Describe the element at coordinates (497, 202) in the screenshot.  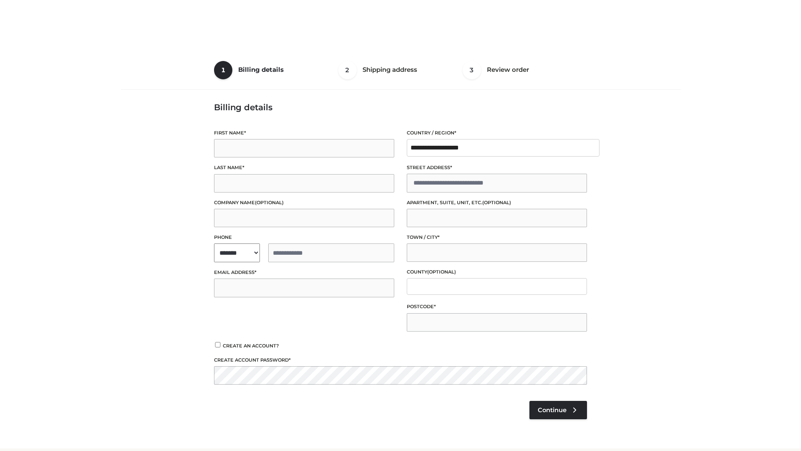
I see `label: Apartment, suite, unit, etc.` at that location.